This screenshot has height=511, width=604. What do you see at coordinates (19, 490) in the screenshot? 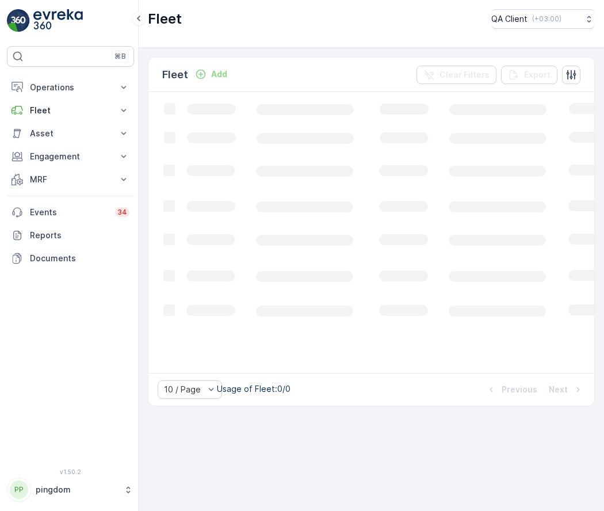
I see `div: PP` at bounding box center [19, 490].